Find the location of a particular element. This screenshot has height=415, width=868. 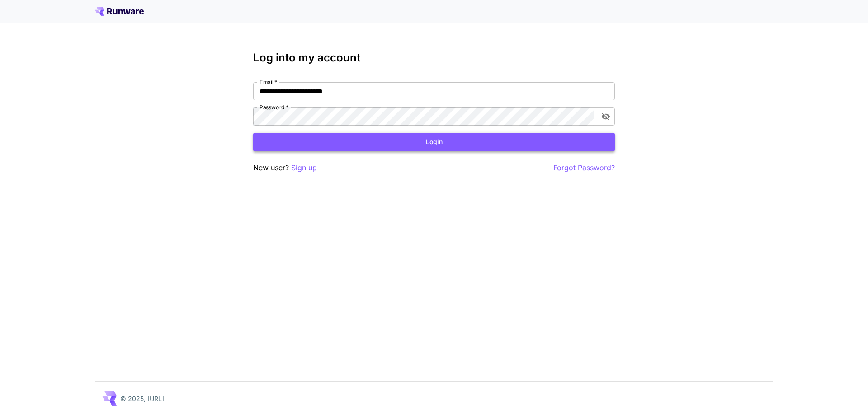

label: Email is located at coordinates (268, 81).